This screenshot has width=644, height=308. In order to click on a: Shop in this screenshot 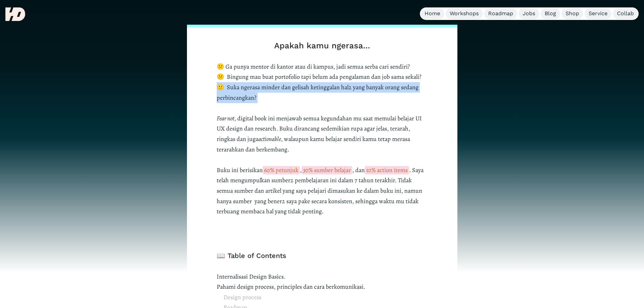, I will do `click(572, 13)`.